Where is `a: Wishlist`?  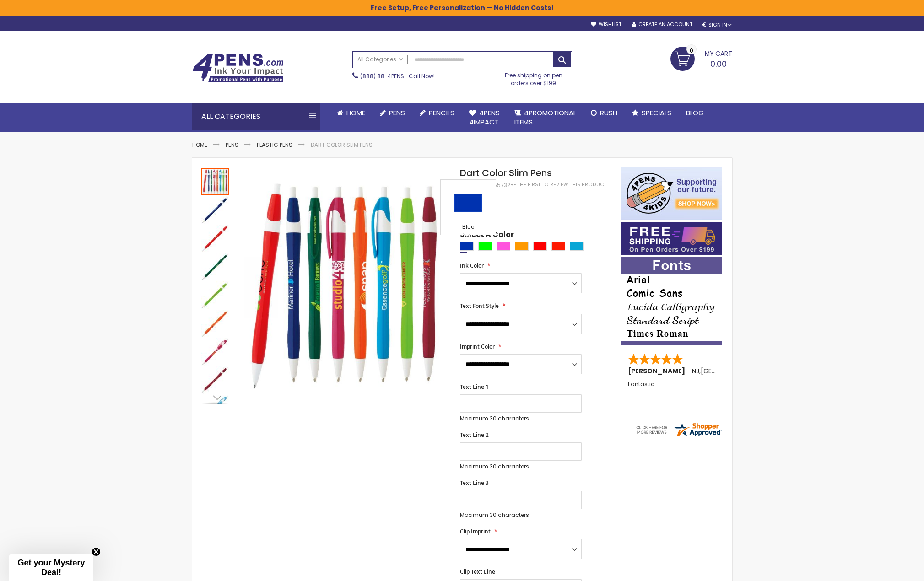
a: Wishlist is located at coordinates (606, 25).